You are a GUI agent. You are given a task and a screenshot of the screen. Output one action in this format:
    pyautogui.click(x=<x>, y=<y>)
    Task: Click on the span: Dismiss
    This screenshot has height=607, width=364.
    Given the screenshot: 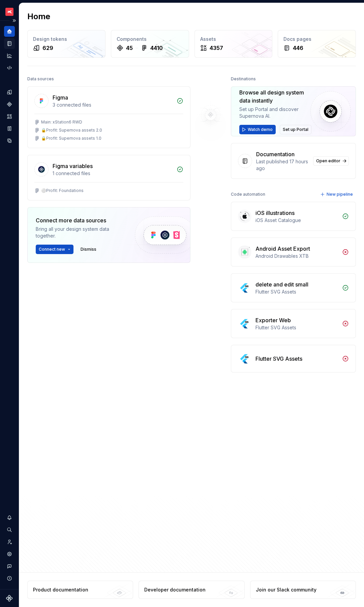 What is the action you would take?
    pyautogui.click(x=88, y=249)
    